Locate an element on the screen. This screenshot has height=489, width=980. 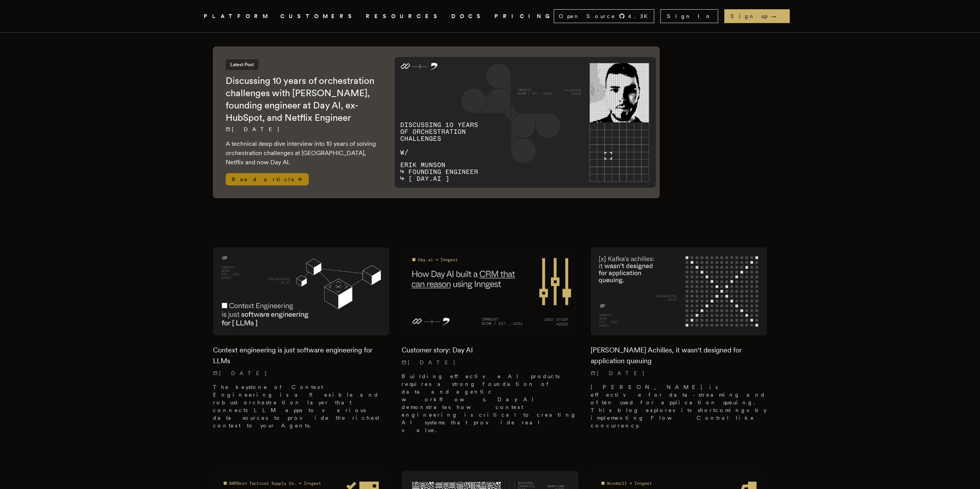
a: CUSTOMERS is located at coordinates (318, 16).